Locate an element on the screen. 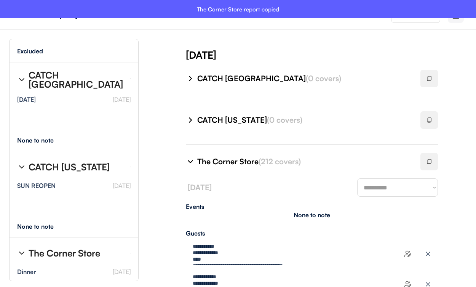 The image size is (476, 287). div: Dinner is located at coordinates (26, 271).